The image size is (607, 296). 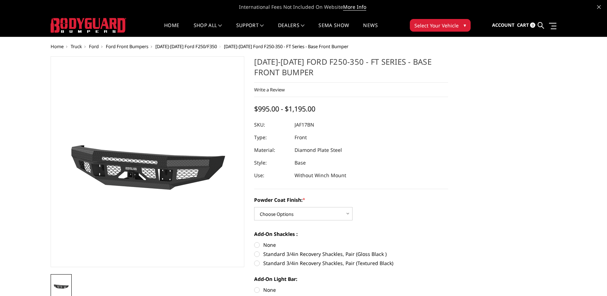 I want to click on dt: Type:, so click(x=272, y=137).